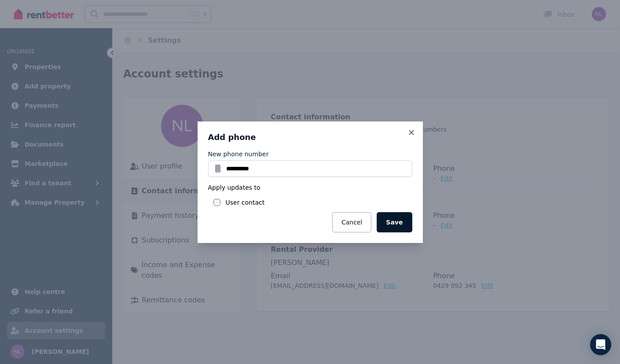 This screenshot has width=620, height=364. Describe the element at coordinates (245, 202) in the screenshot. I see `label: User contact` at that location.